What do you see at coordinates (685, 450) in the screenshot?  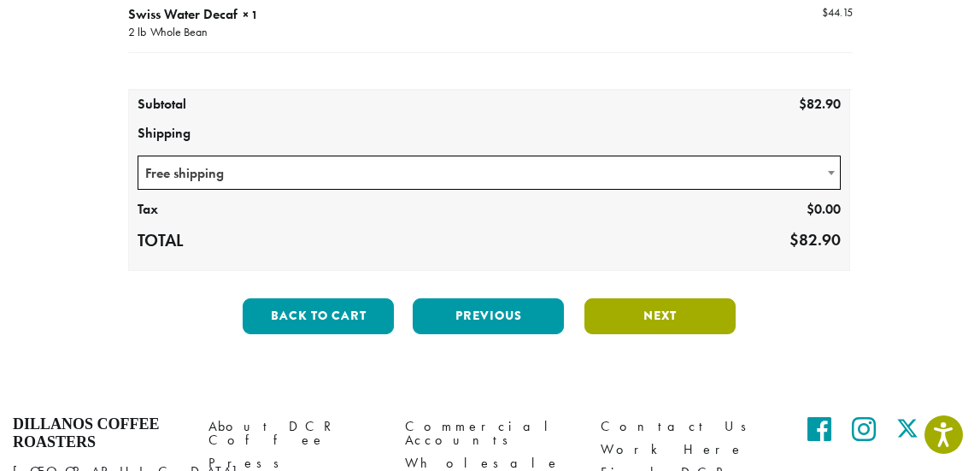 I see `a: Work Here` at bounding box center [685, 450].